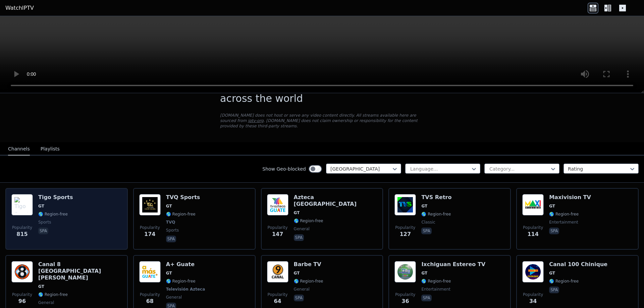  I want to click on span: 34, so click(533, 302).